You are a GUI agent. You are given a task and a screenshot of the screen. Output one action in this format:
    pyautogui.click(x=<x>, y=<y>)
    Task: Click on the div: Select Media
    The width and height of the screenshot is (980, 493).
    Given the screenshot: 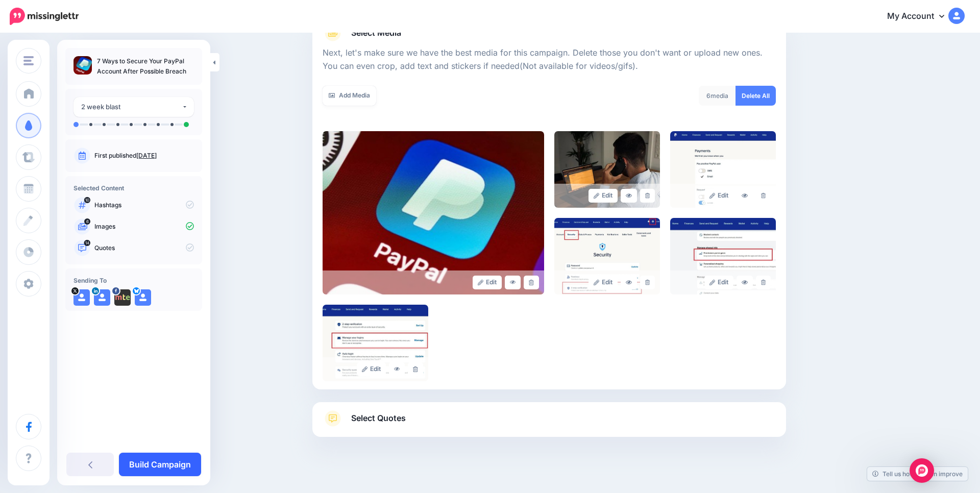 What is the action you would take?
    pyautogui.click(x=549, y=211)
    